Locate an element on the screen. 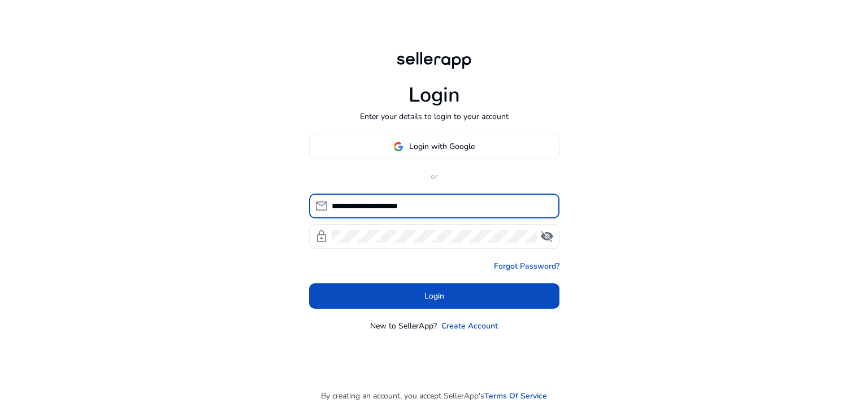  p: or is located at coordinates (434, 176).